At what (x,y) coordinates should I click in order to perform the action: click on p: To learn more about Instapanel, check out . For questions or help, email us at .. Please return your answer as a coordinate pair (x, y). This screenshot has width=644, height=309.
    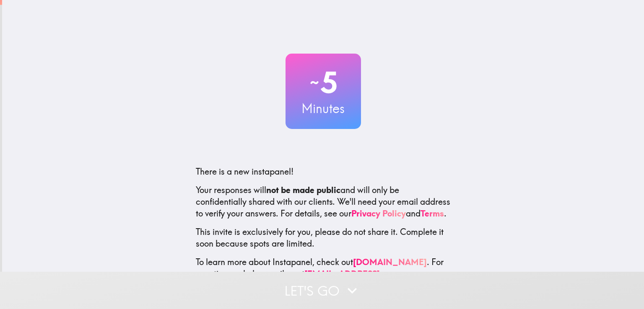
    Looking at the image, I should click on (323, 274).